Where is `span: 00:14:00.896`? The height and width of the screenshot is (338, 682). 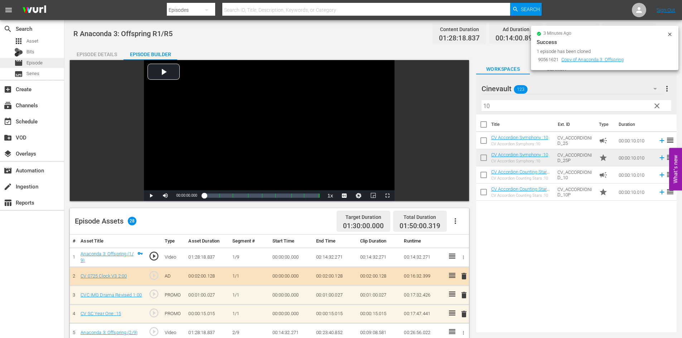
span: 00:14:00.896 is located at coordinates (516, 38).